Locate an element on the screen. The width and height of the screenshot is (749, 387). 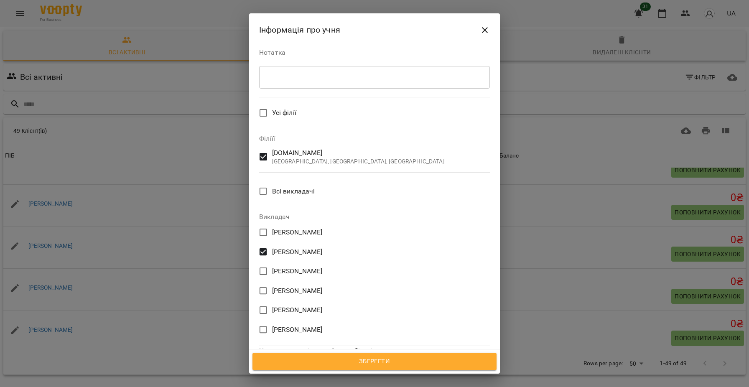
p: Нотатка для клієнта в його кабінеті is located at coordinates (374, 351).